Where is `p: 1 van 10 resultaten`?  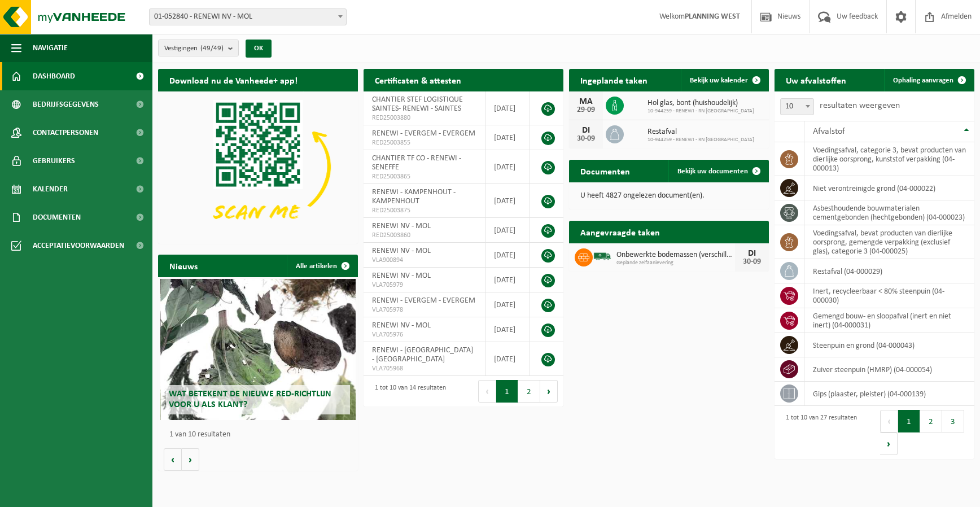
p: 1 van 10 resultaten is located at coordinates (261, 434).